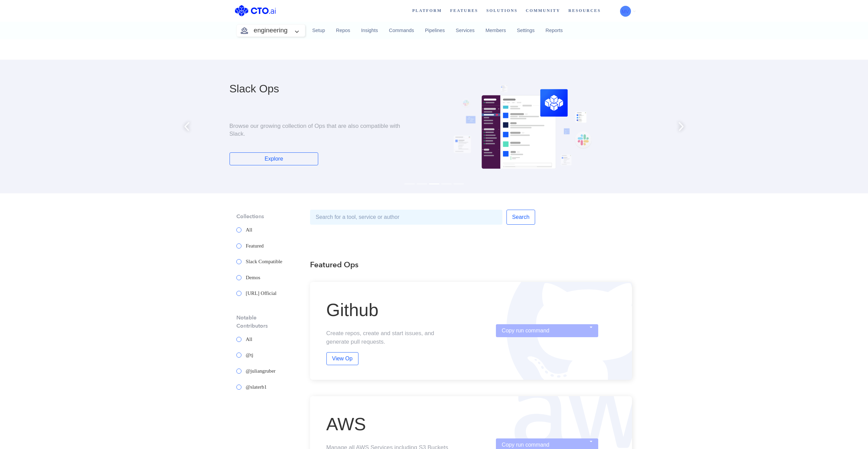 The image size is (868, 449). What do you see at coordinates (256, 11) in the screenshot?
I see `img: CTO.ai Logo` at bounding box center [256, 11].